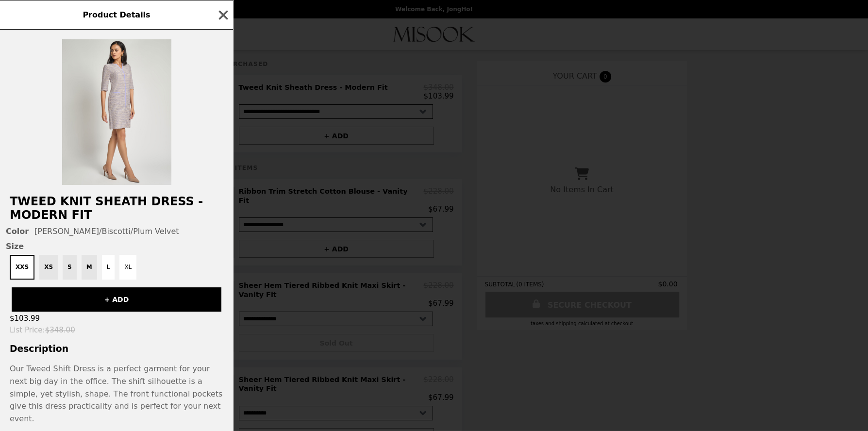 This screenshot has width=868, height=431. What do you see at coordinates (117, 394) in the screenshot?
I see `p: Our Tweed Shift Dress is a perfect garment for your next big day in the office. The shift silhoue...` at bounding box center [117, 394].